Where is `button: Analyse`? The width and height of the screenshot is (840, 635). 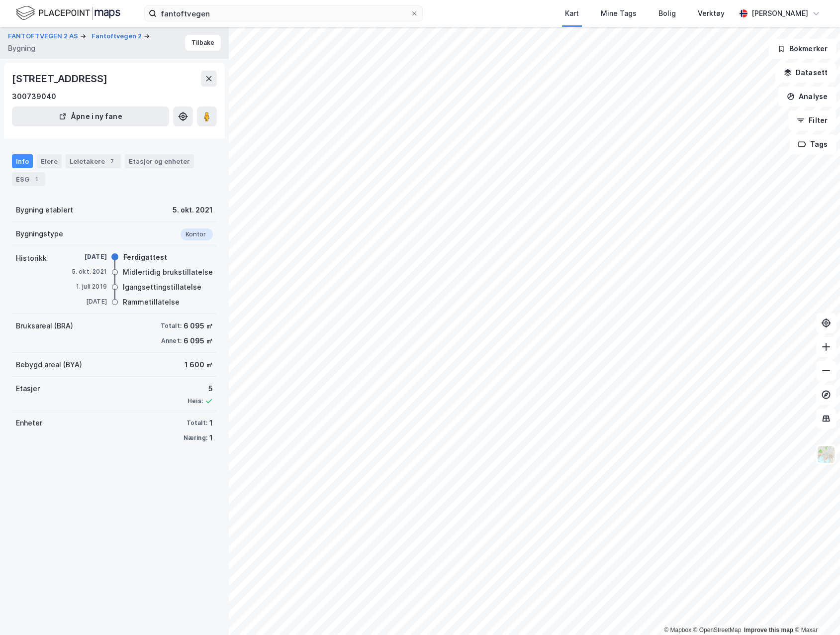 button: Analyse is located at coordinates (807, 97).